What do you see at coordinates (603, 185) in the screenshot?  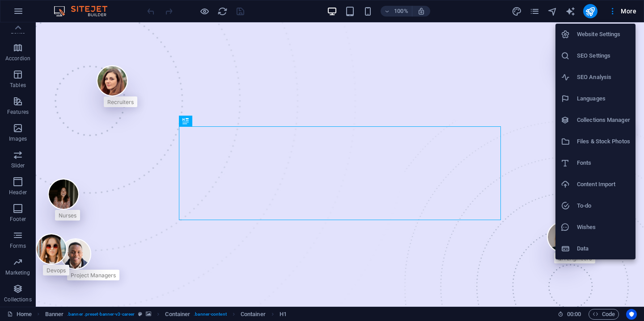 I see `h6: Content Import` at bounding box center [603, 185].